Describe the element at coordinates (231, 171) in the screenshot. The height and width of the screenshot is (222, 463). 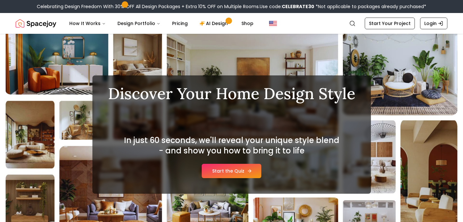
I see `a: Start the Quiz` at that location.